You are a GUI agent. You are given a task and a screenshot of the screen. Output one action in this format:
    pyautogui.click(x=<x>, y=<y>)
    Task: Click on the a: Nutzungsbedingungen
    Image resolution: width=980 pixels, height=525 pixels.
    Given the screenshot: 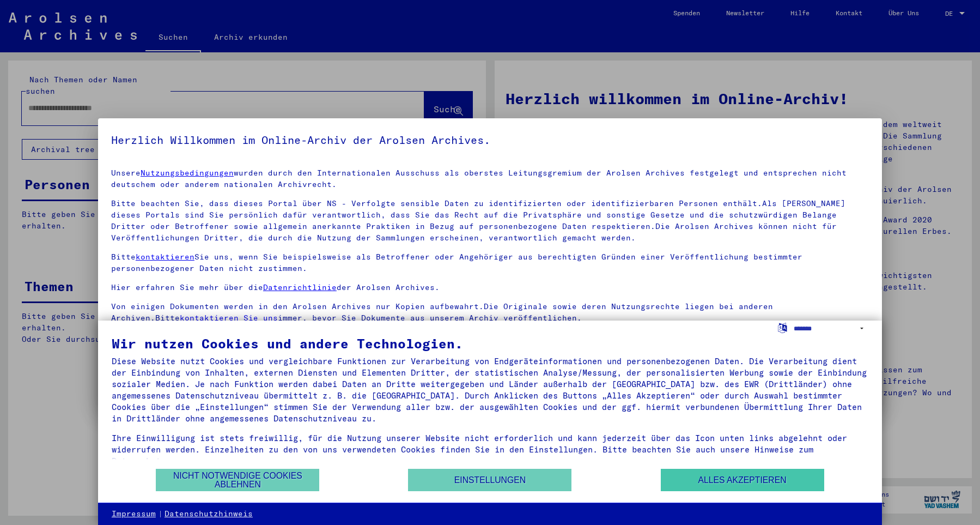 What is the action you would take?
    pyautogui.click(x=187, y=172)
    